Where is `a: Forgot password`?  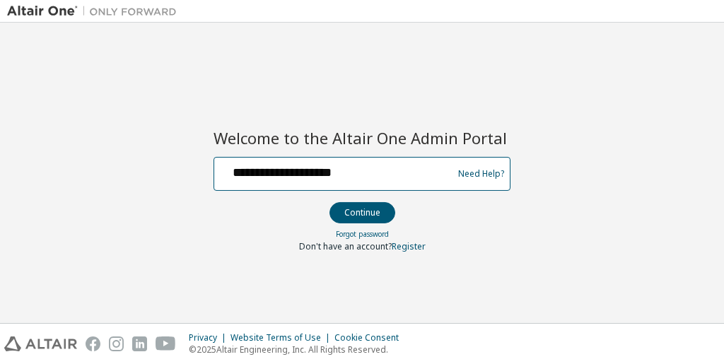
a: Forgot password is located at coordinates (362, 234).